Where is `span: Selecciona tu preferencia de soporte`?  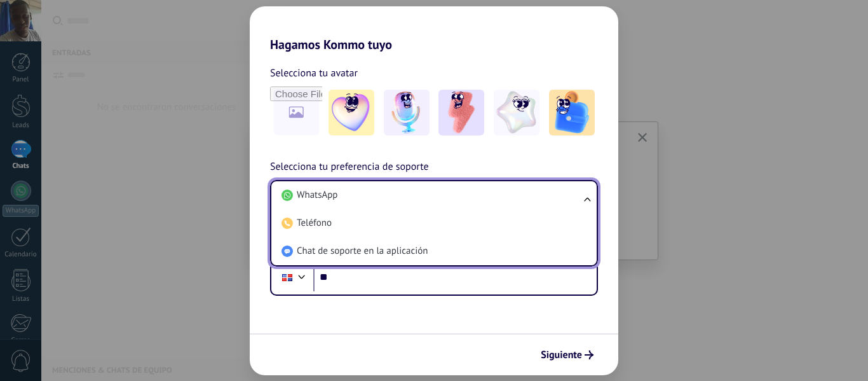 span: Selecciona tu preferencia de soporte is located at coordinates (349, 168).